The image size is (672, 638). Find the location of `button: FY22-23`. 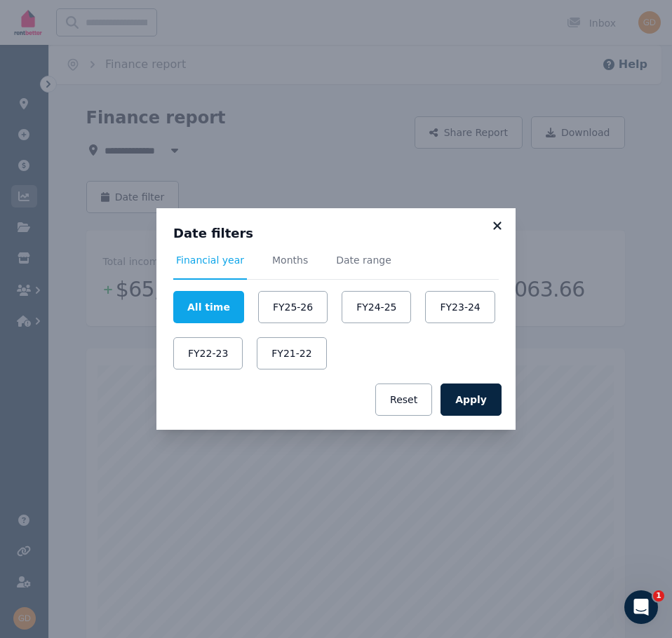

button: FY22-23 is located at coordinates (208, 353).